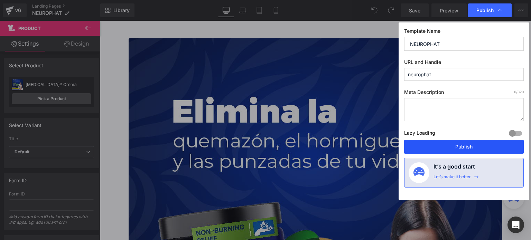  What do you see at coordinates (454, 168) in the screenshot?
I see `h4: It’s a good start` at bounding box center [454, 168].